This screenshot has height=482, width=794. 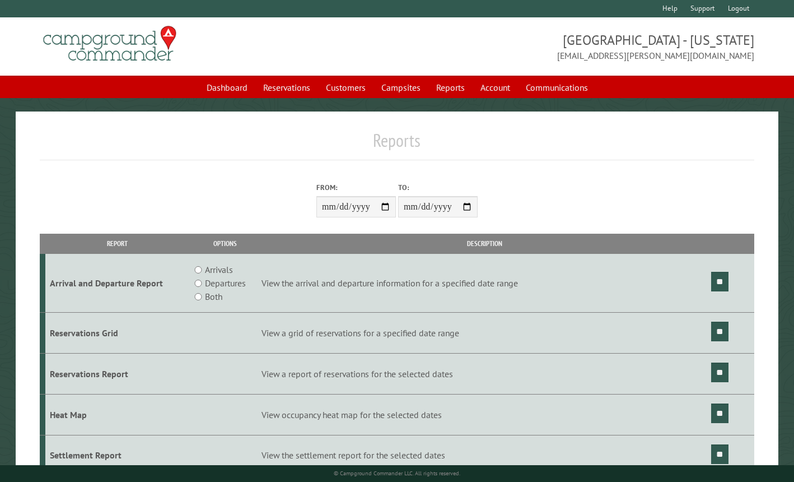 What do you see at coordinates (557, 87) in the screenshot?
I see `a: Communications` at bounding box center [557, 87].